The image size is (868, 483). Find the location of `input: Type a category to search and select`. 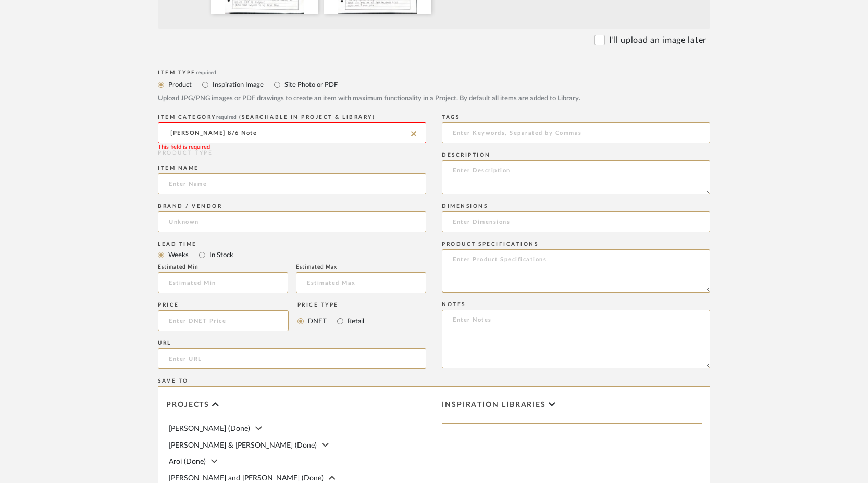

input: Type a category to search and select is located at coordinates (292, 133).